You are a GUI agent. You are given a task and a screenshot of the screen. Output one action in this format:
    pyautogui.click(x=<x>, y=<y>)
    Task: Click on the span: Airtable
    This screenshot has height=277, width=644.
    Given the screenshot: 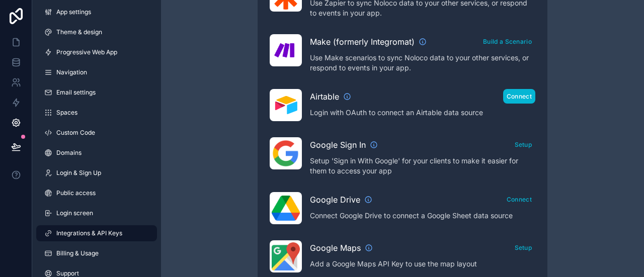 What is the action you would take?
    pyautogui.click(x=324, y=97)
    